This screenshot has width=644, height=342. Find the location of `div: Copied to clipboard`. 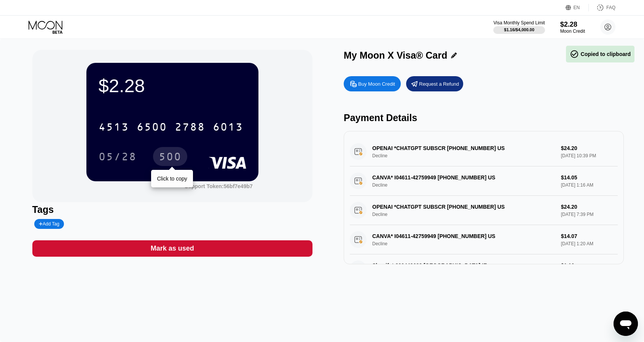

div: Copied to clipboard is located at coordinates (601, 54).